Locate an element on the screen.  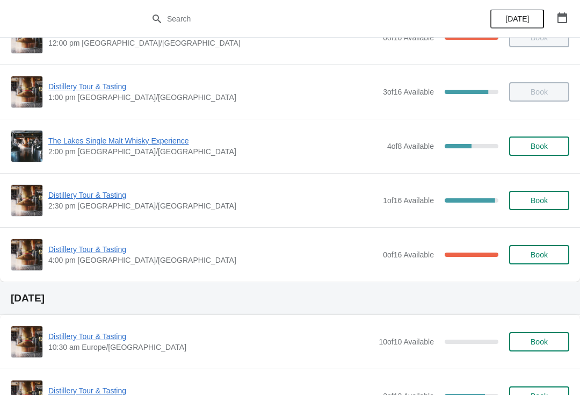
span: 1 of 16 Available is located at coordinates (408, 200).